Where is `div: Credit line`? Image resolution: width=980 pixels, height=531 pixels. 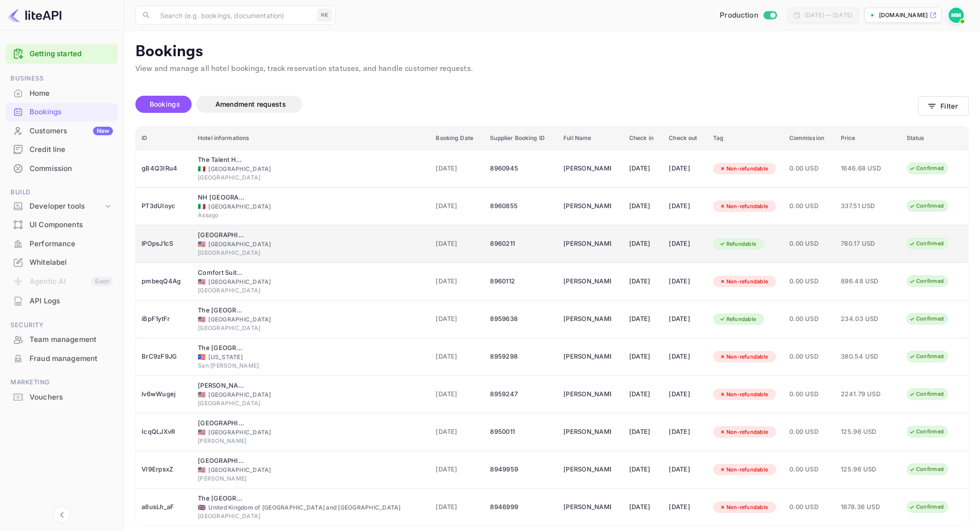 div: Credit line is located at coordinates (61, 149).